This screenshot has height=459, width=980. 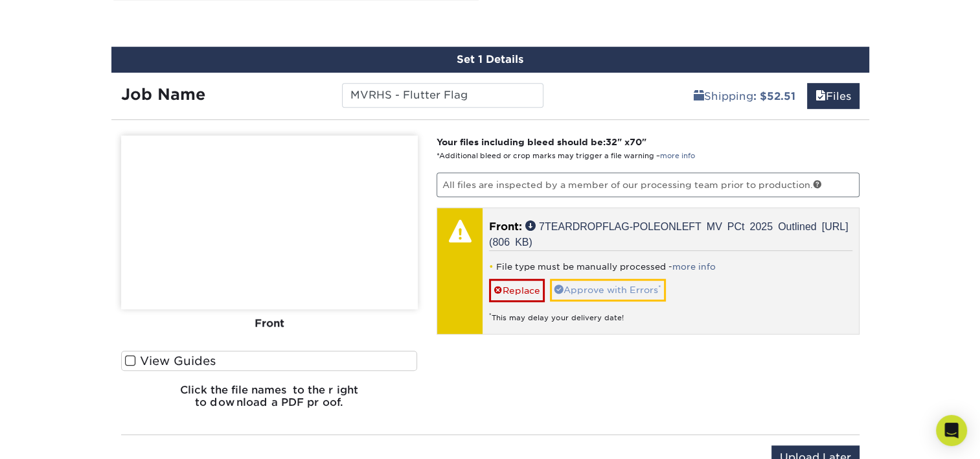 I want to click on a: Shipping: $52.51, so click(x=745, y=96).